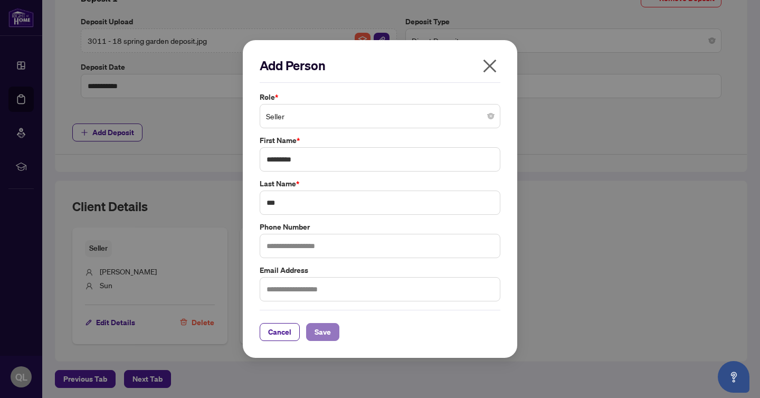 The height and width of the screenshot is (398, 760). Describe the element at coordinates (380, 140) in the screenshot. I see `label: First Name` at that location.